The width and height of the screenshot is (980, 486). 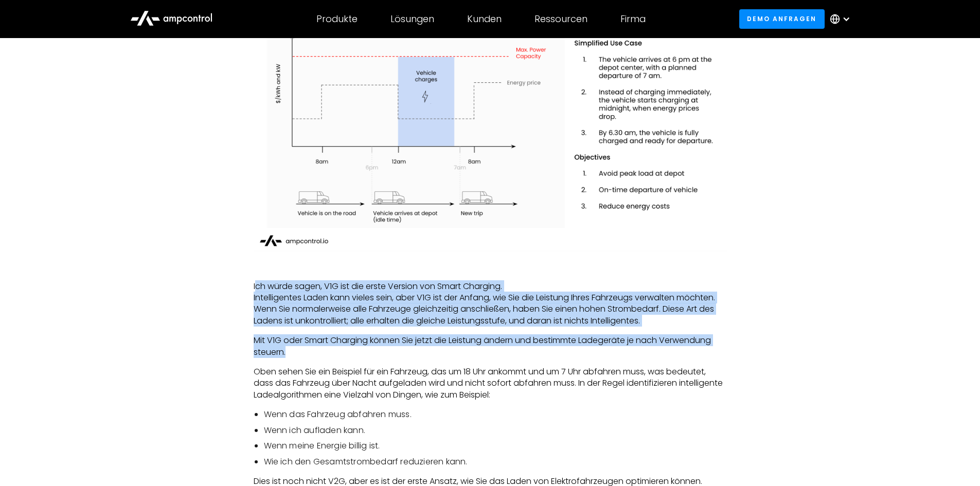 I want to click on div: Produkte, so click(x=337, y=19).